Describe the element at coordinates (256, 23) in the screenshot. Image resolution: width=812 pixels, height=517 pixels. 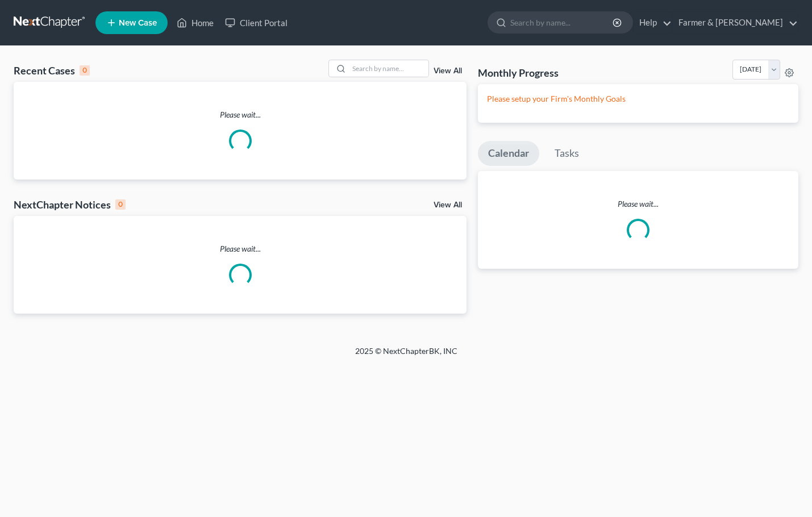
I see `a: Client Portal` at that location.